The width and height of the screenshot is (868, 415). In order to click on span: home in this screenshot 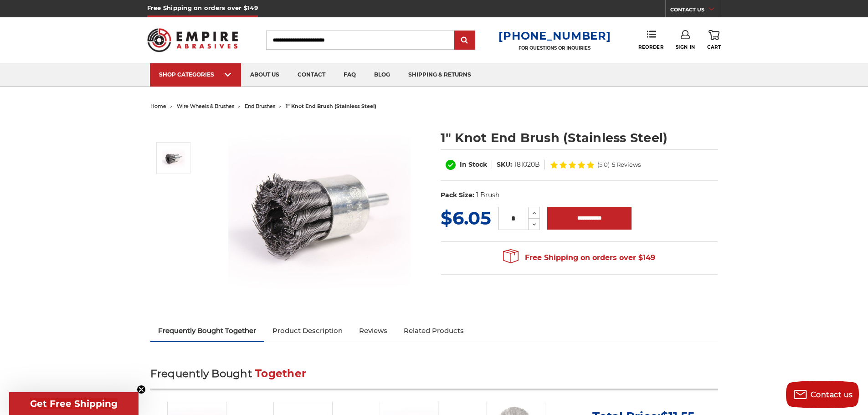, I will do `click(158, 106)`.